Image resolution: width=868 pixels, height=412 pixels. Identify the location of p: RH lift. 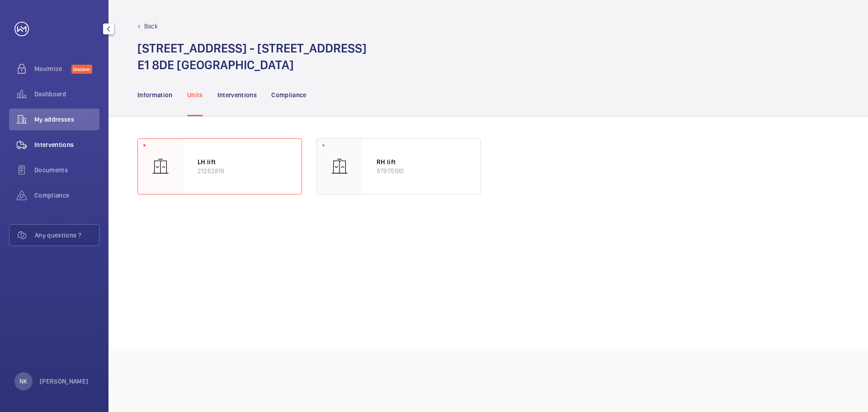
(421, 162).